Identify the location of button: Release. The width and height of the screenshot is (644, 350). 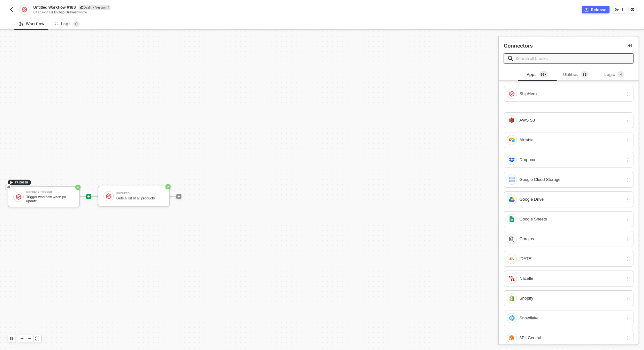
(596, 10).